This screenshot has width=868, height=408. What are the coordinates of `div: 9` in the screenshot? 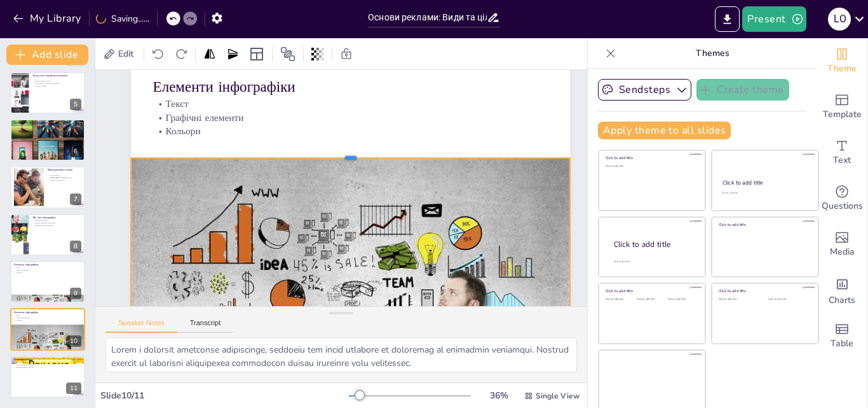 It's located at (76, 293).